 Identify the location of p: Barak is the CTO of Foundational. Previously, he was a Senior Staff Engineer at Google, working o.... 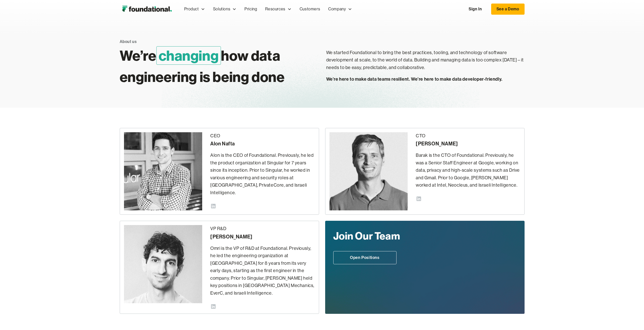
(468, 171).